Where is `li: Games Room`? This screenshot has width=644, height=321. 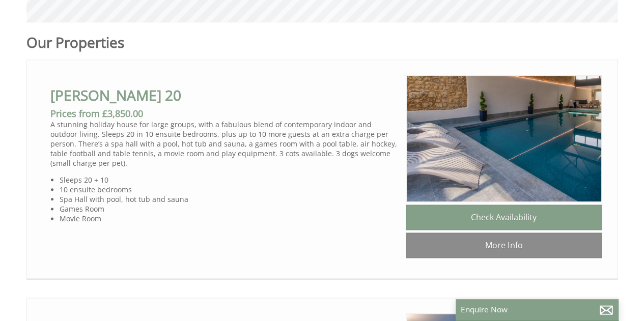 li: Games Room is located at coordinates (228, 208).